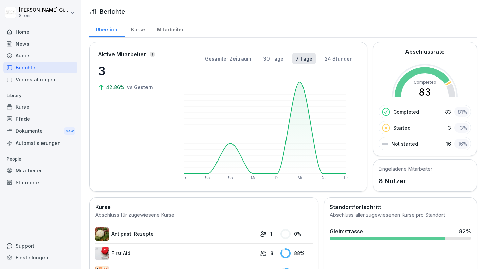 This screenshot has height=269, width=485. Describe the element at coordinates (40, 67) in the screenshot. I see `div: Berichte` at that location.